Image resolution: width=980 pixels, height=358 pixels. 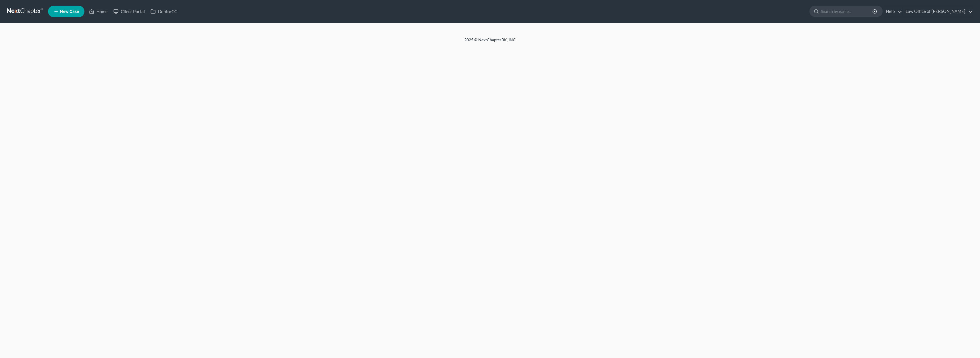 What do you see at coordinates (129, 11) in the screenshot?
I see `a: Client Portal` at bounding box center [129, 11].